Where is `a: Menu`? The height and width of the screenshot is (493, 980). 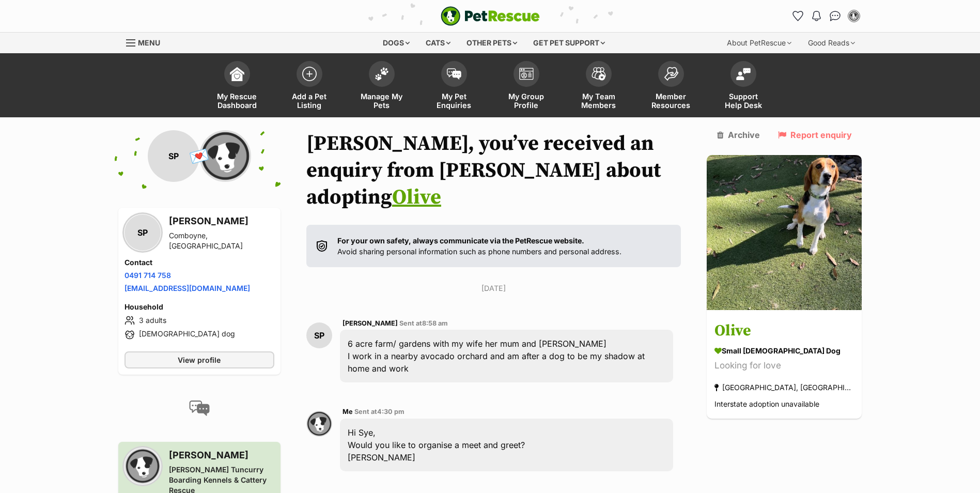 a: Menu is located at coordinates (147, 42).